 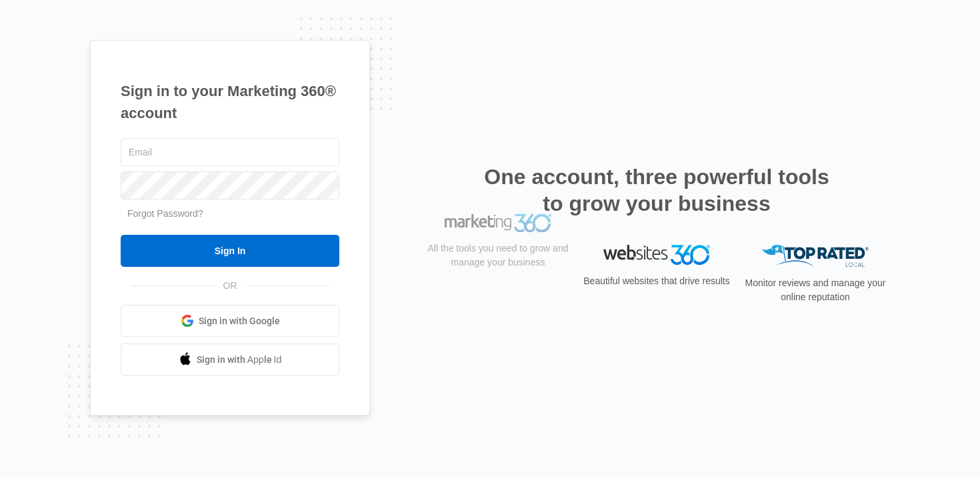 I want to click on h2: One account, three powerful tools to grow your business, so click(x=656, y=190).